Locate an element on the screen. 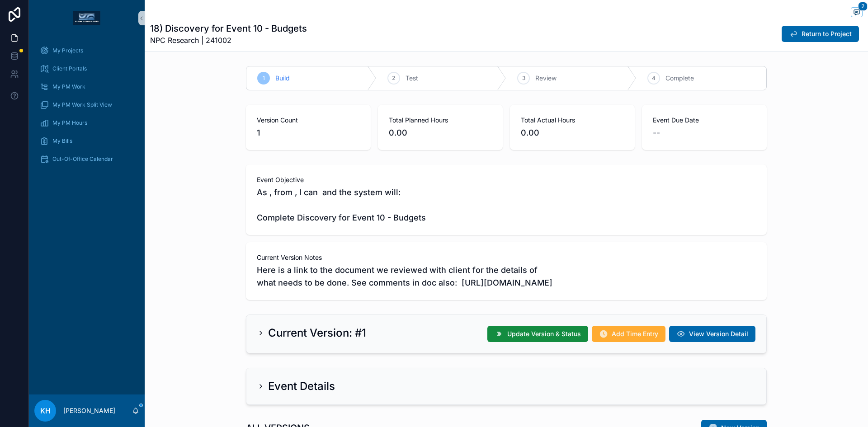  span: Total Planned Hours is located at coordinates (441, 120).